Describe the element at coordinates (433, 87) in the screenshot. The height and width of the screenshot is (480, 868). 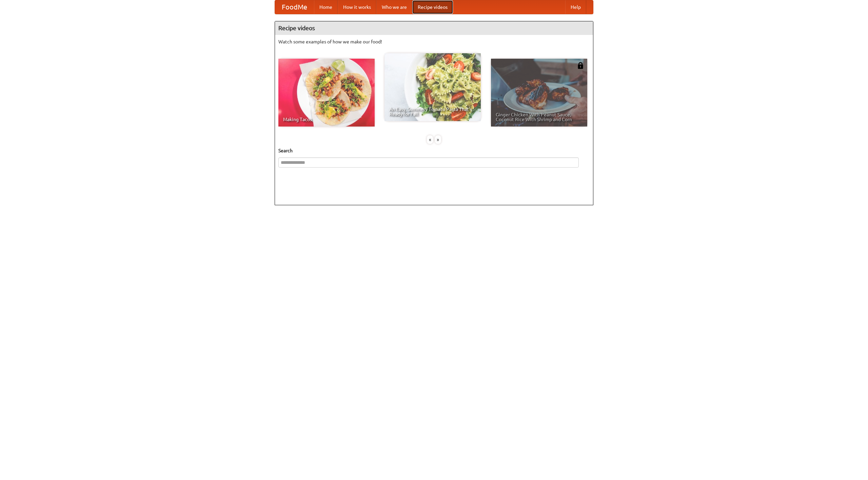
I see `a: An Easy, Summery Tomato Pasta That's Ready for Fall` at that location.